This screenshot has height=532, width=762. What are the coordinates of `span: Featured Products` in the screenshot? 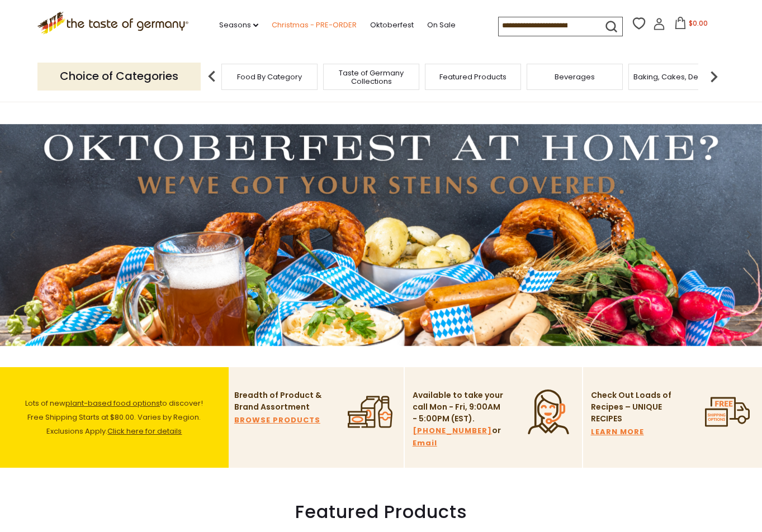 It's located at (473, 77).